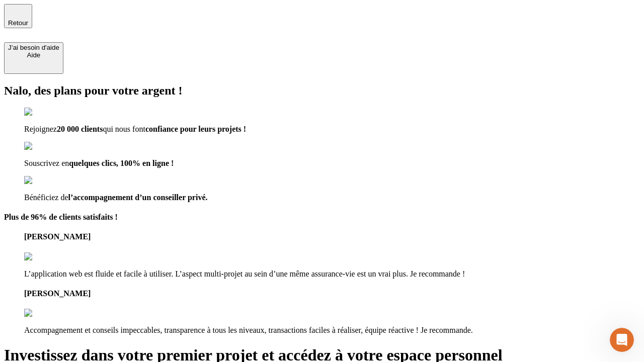  Describe the element at coordinates (46, 198) in the screenshot. I see `span: Bénéficiez de` at that location.